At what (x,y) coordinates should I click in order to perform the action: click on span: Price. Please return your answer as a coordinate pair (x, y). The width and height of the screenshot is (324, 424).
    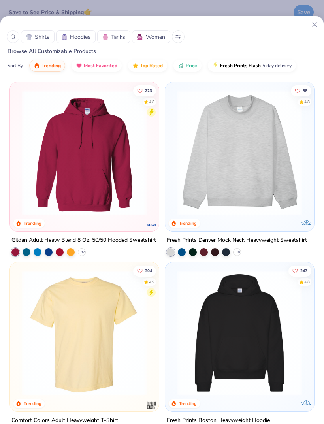
    Looking at the image, I should click on (191, 66).